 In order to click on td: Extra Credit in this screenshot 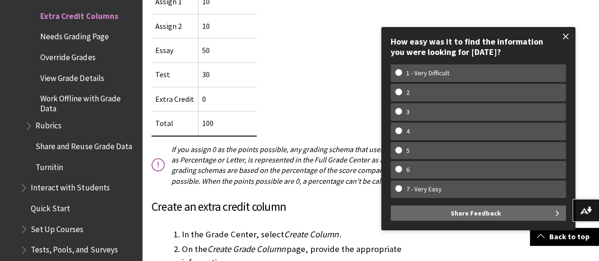, I will do `click(175, 99)`.